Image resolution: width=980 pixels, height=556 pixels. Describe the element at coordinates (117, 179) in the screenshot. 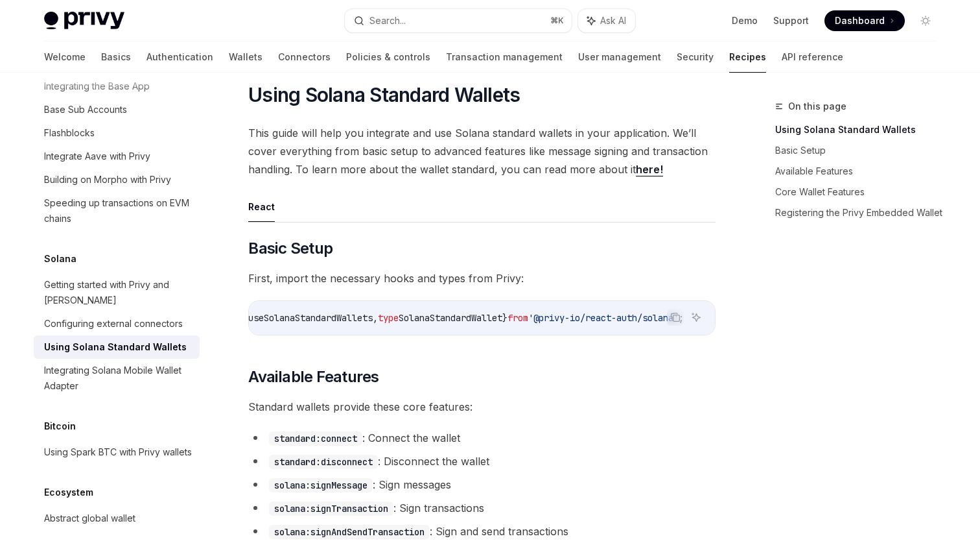

I see `a: Building on Morpho with Privy` at that location.